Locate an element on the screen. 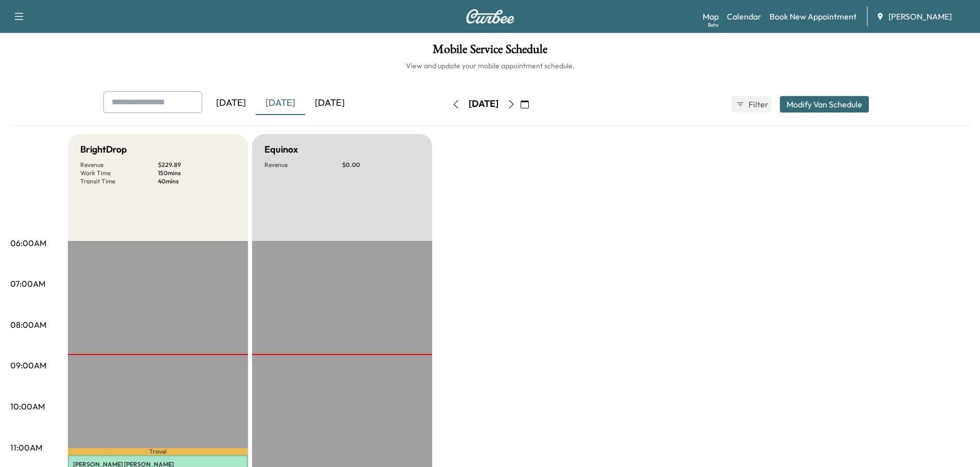  p: 06:00AM is located at coordinates (29, 243).